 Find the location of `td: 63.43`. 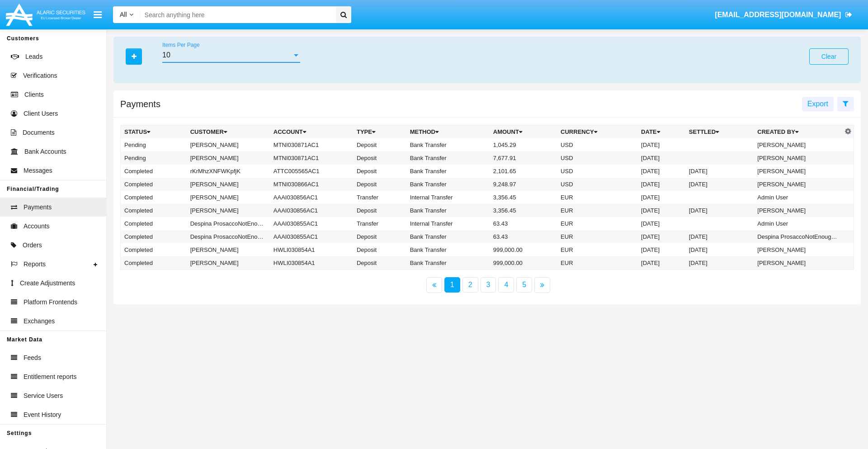

td: 63.43 is located at coordinates (523, 223).